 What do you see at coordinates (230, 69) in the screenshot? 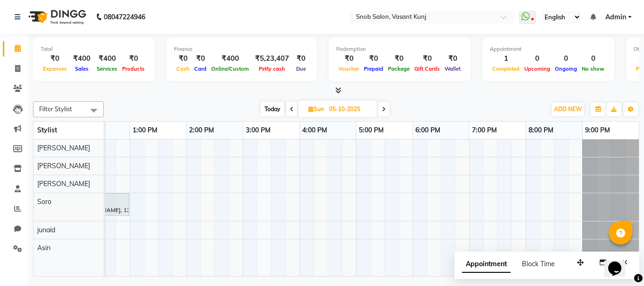
I see `span: Online/Custom` at bounding box center [230, 69].